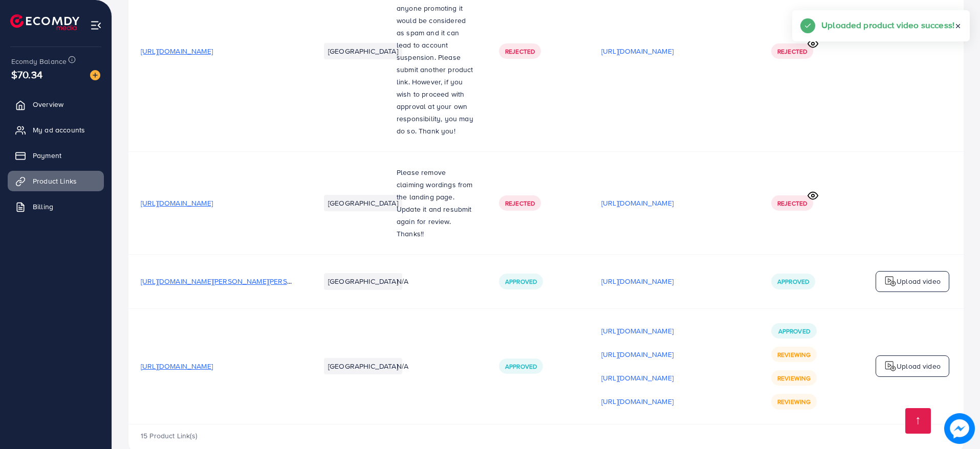 The width and height of the screenshot is (980, 449). What do you see at coordinates (96, 25) in the screenshot?
I see `img: menu` at bounding box center [96, 25].